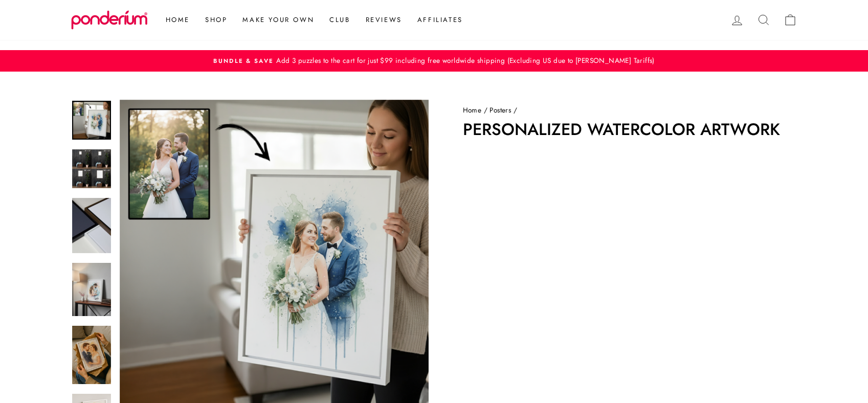 The image size is (868, 403). What do you see at coordinates (216, 20) in the screenshot?
I see `a: Shop` at bounding box center [216, 20].